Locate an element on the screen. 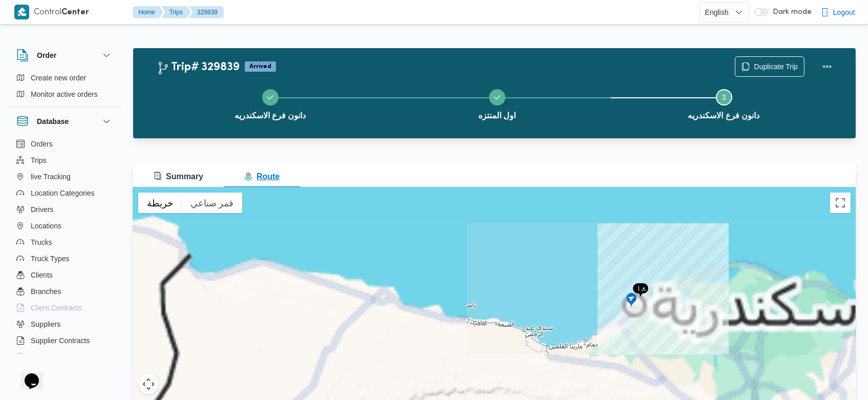 This screenshot has height=400, width=868. button: Order is located at coordinates (65, 56).